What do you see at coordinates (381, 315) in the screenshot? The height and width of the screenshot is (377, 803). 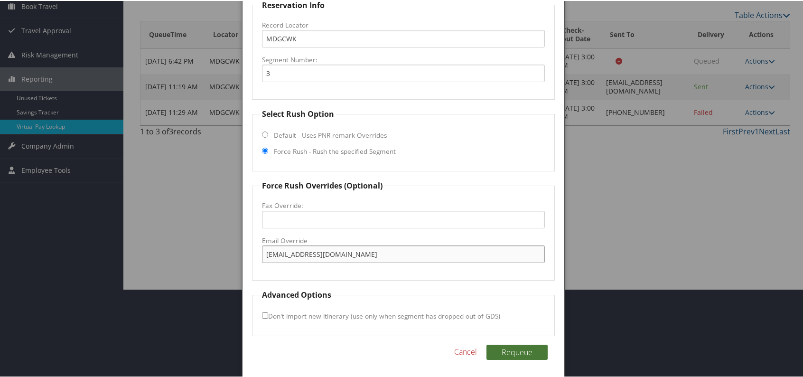 I see `label: Don't import new itinerary (use only when segment has dropped out of GDS)` at bounding box center [381, 315].